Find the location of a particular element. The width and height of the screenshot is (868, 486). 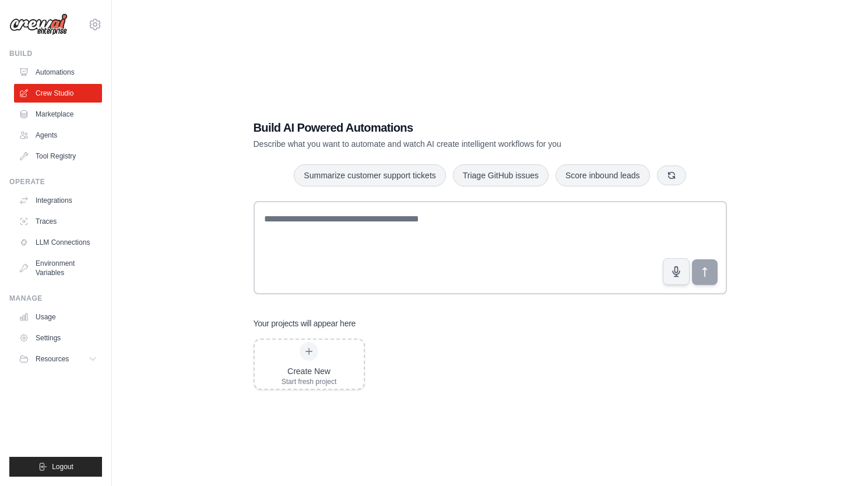

a: Environment Variables is located at coordinates (58, 268).